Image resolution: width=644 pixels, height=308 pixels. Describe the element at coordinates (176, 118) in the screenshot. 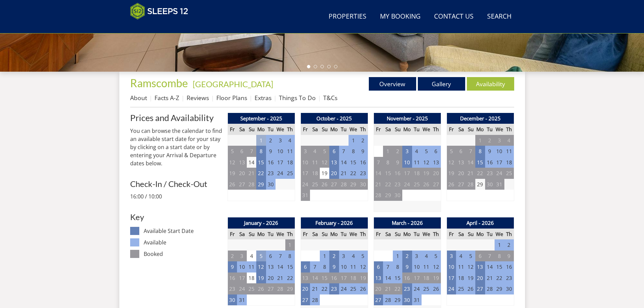

I see `a: Prices and Availability` at that location.